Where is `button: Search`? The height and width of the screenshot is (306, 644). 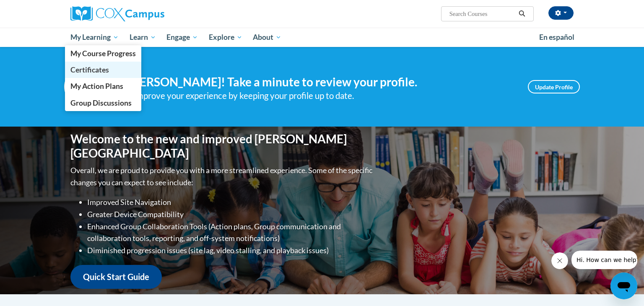 button: Search is located at coordinates (522, 14).